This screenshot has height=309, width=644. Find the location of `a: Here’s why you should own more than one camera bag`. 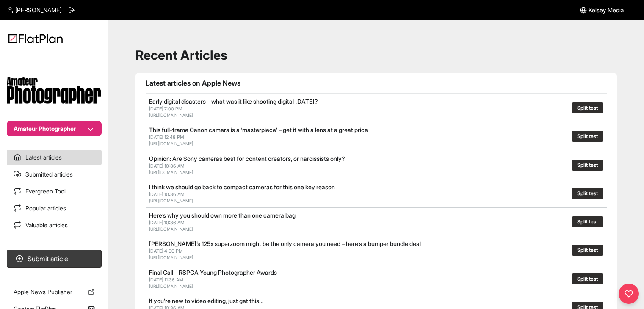

a: Here’s why you should own more than one camera bag is located at coordinates (222, 215).